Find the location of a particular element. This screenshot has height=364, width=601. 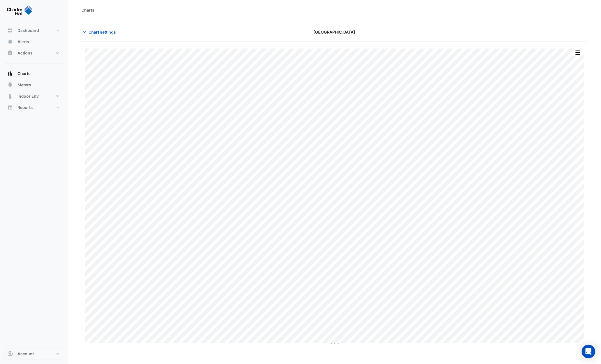

span: Account is located at coordinates (26, 354).